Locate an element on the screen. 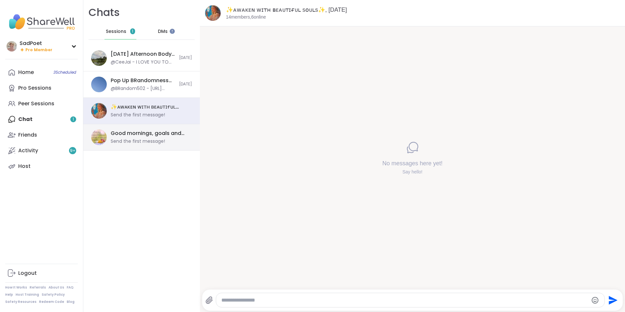  a: Safety Resources is located at coordinates (21, 301).